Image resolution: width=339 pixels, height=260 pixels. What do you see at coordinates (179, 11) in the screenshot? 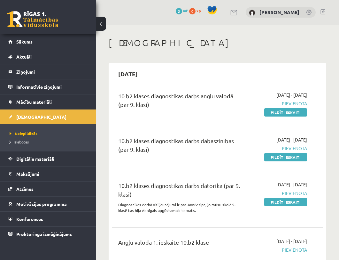
I see `span: 2` at bounding box center [179, 11].